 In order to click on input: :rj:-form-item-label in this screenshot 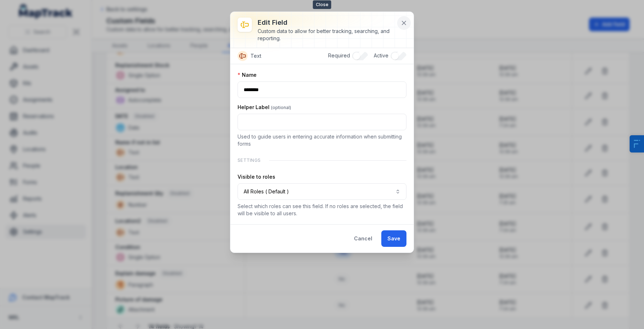, I will do `click(322, 122)`.